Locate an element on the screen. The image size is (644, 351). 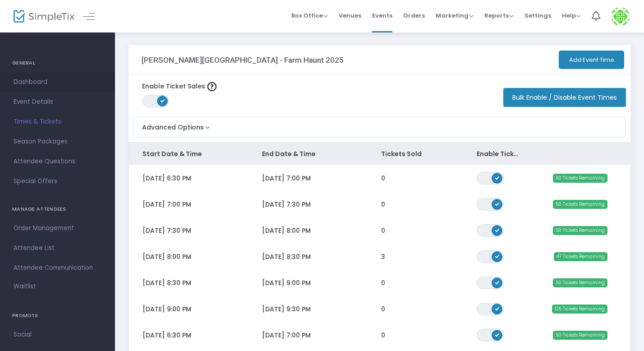
button: Bulk Enable / Disable Event Times is located at coordinates (565, 98).